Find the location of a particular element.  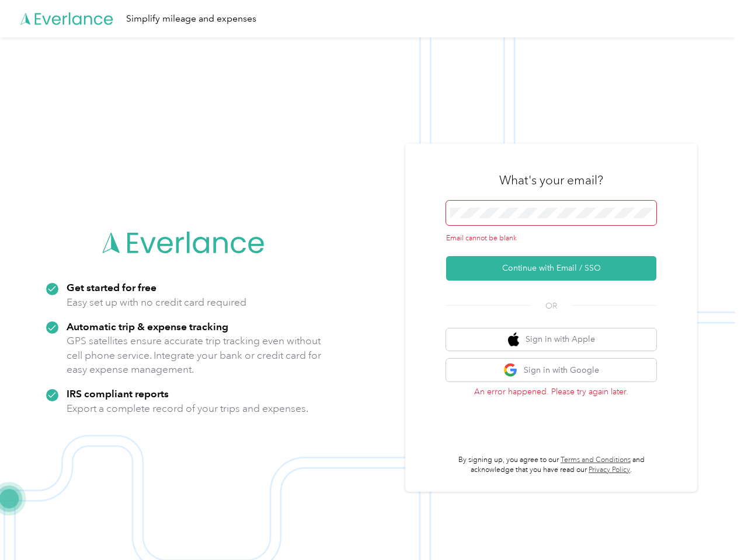

p: An error happened. Please try again later. is located at coordinates (551, 391).